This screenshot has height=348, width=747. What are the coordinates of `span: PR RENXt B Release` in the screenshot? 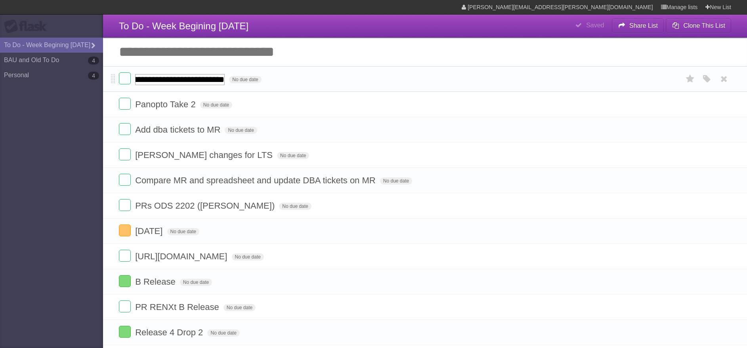 It's located at (178, 307).